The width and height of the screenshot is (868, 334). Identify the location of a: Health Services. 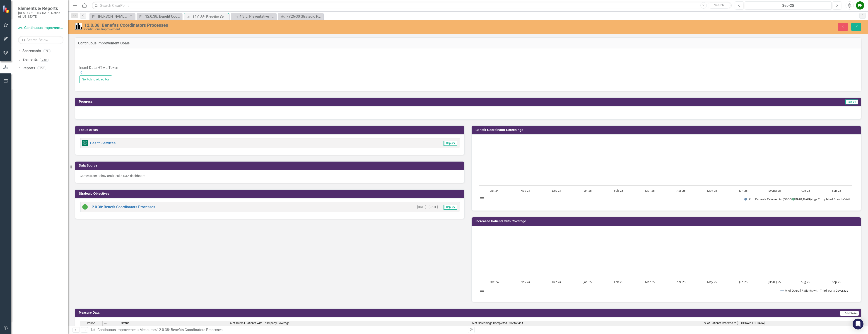
(103, 143).